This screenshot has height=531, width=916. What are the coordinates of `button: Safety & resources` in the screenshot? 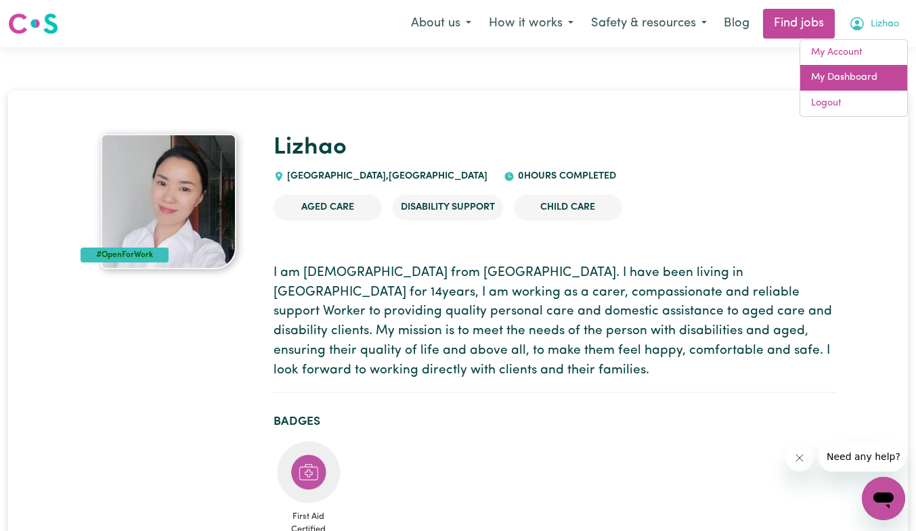 It's located at (649, 24).